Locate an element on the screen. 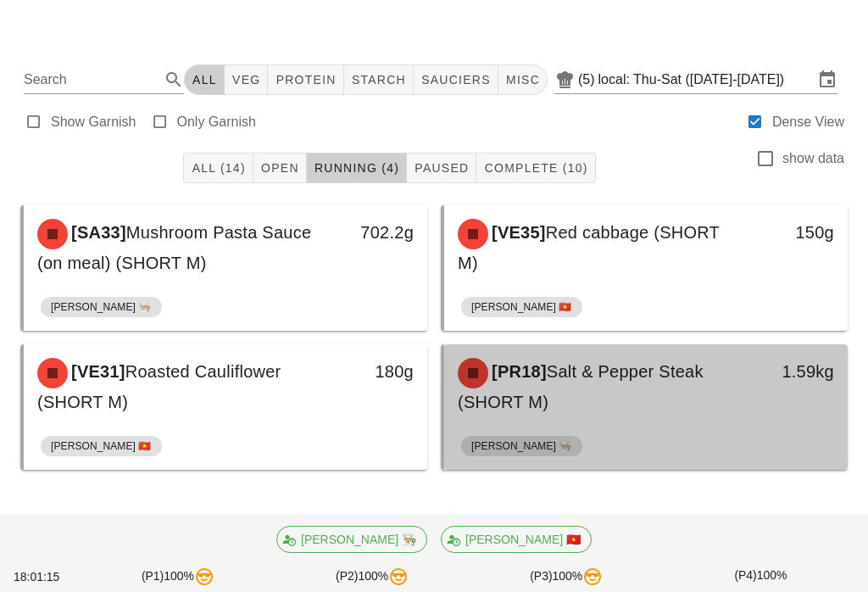  div: 18:01:15 is located at coordinates (45, 577).